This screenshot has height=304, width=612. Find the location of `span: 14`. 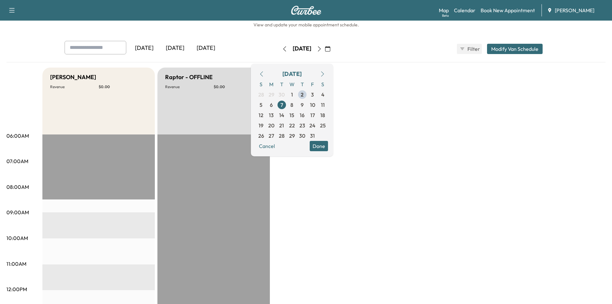

span: 14 is located at coordinates (282, 115).